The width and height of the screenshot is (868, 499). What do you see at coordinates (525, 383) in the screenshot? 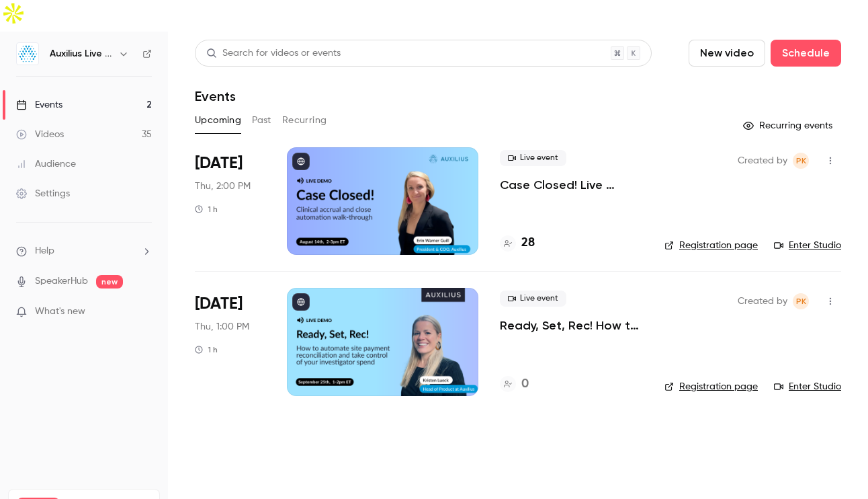
I see `h4: 0` at bounding box center [525, 383].